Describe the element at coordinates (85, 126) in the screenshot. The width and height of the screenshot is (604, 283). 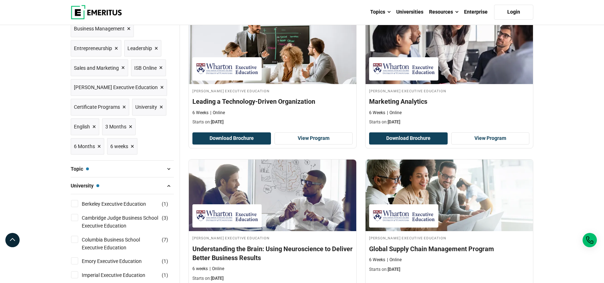
I see `a: English ×` at that location.